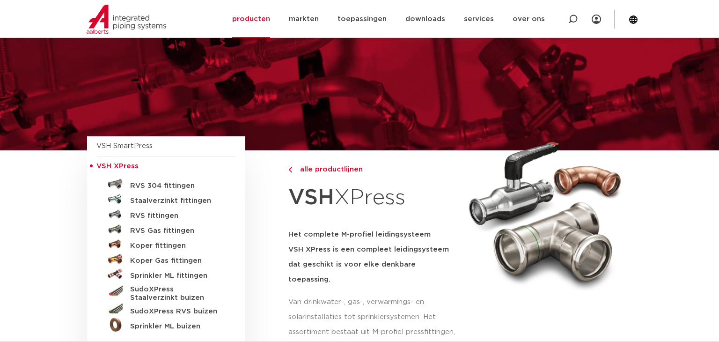  Describe the element at coordinates (176, 186) in the screenshot. I see `h5: RVS 304 fittingen` at that location.